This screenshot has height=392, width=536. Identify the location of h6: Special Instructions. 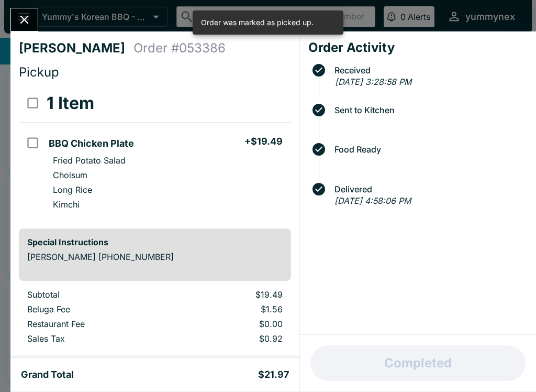
(155, 242).